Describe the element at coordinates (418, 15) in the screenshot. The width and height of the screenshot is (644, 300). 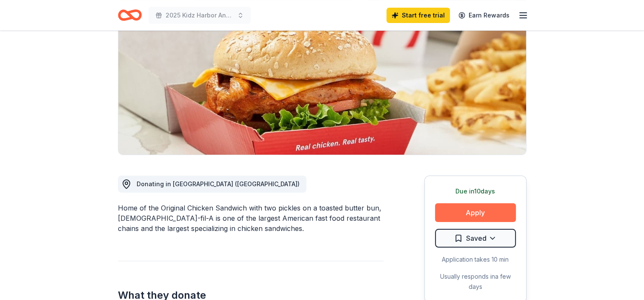
I see `a: Start free trial` at that location.